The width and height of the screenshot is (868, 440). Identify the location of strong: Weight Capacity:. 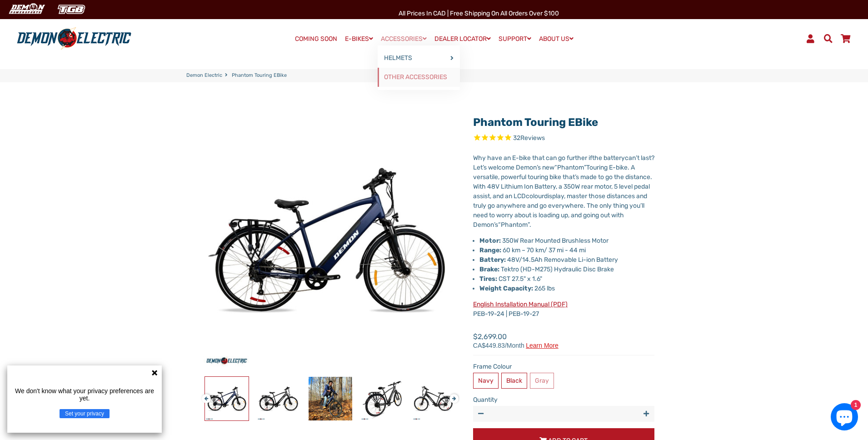
(506, 288).